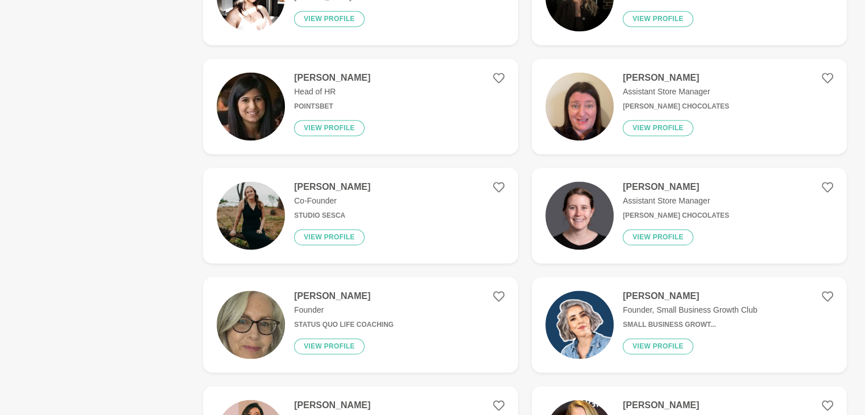  What do you see at coordinates (251, 325) in the screenshot?
I see `img: a2b5ec4cdb7fbacf9b3896bd53efcf5c26ff86ee-1224x1626.jpg` at bounding box center [251, 325].